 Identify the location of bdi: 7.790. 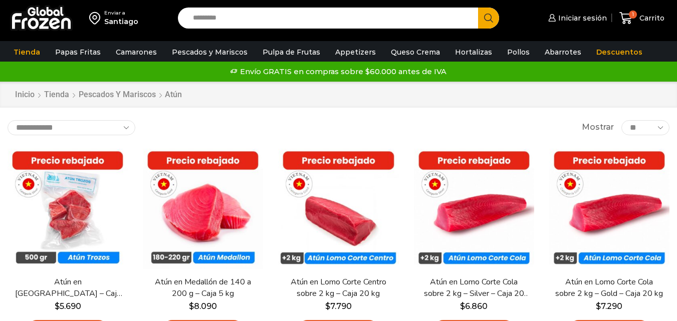
(338, 306).